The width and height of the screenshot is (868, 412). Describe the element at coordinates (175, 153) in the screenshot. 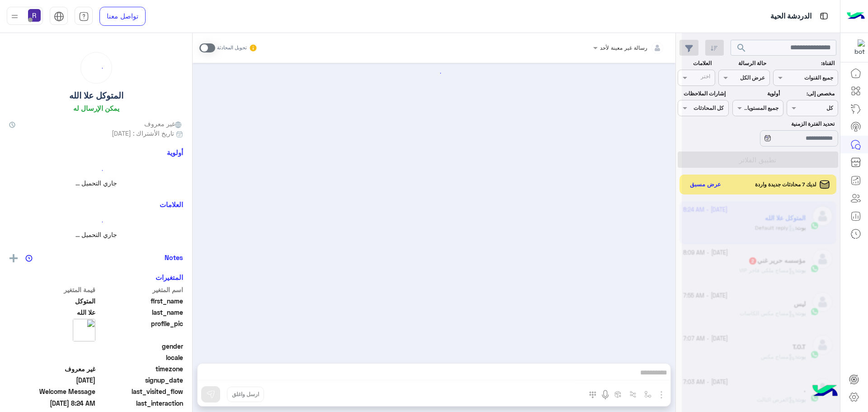

I see `h6: أولوية` at that location.